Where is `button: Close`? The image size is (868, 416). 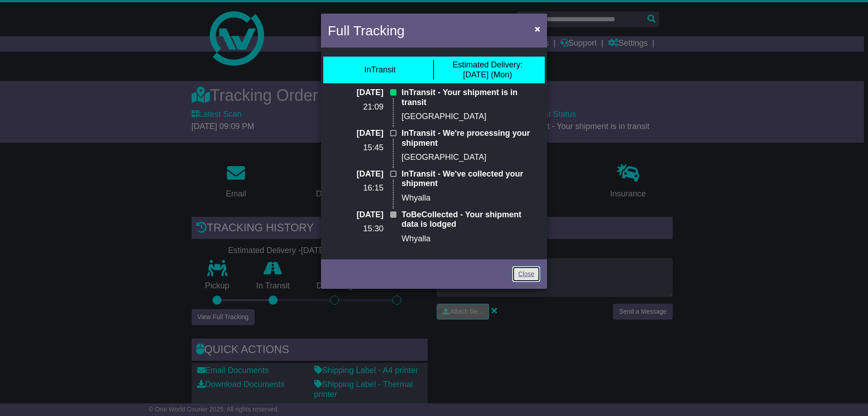
button: Close is located at coordinates (537, 29).